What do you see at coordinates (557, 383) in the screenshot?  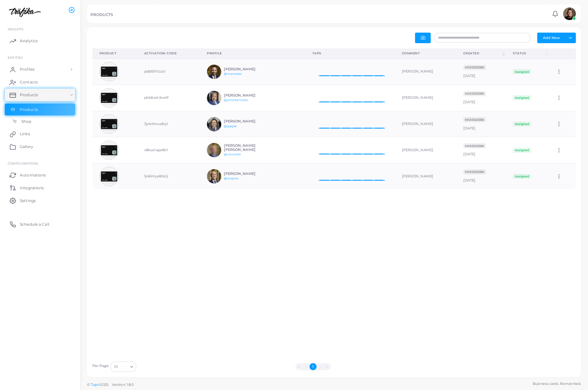 I see `span: Business cards. Reinvented.` at bounding box center [557, 383].